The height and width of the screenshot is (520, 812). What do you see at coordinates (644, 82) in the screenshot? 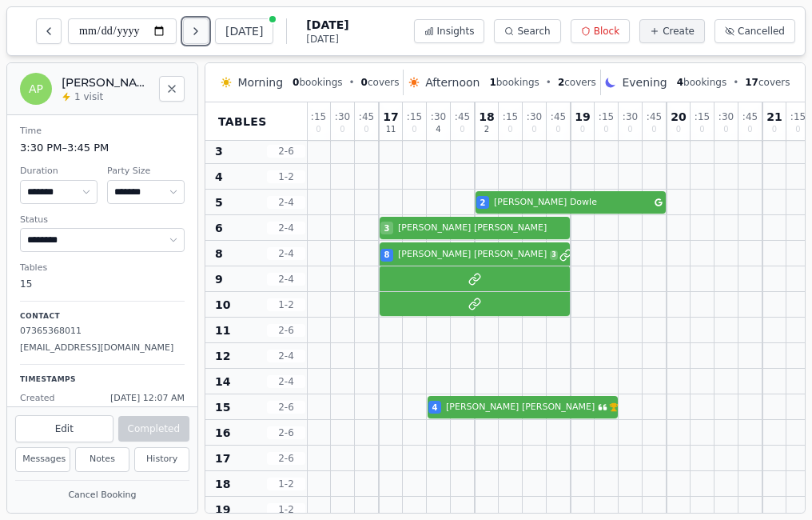
I see `span: Evening` at bounding box center [644, 82].